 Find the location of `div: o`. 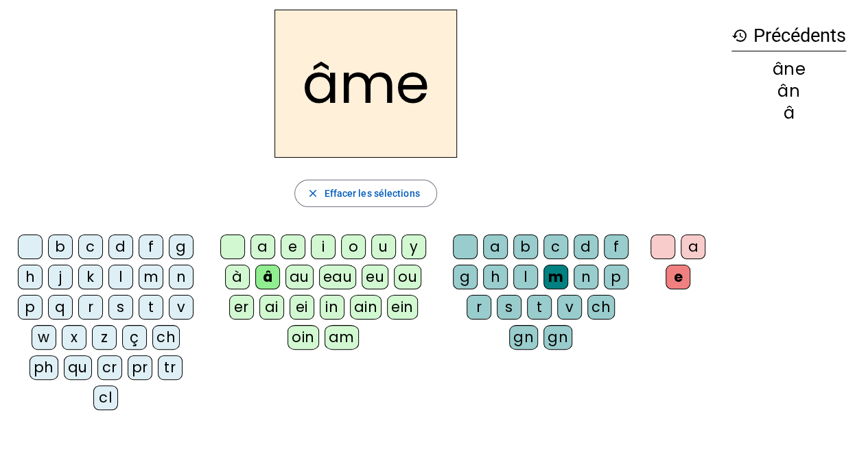

div: o is located at coordinates (353, 247).